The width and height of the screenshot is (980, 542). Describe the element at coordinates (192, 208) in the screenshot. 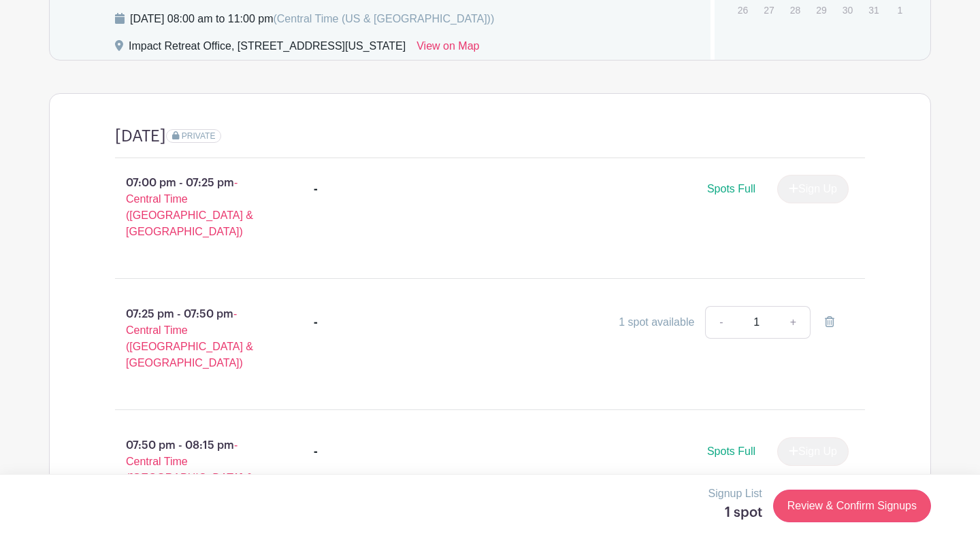

I see `p: 07:00 pm - 07:25 pm` at that location.